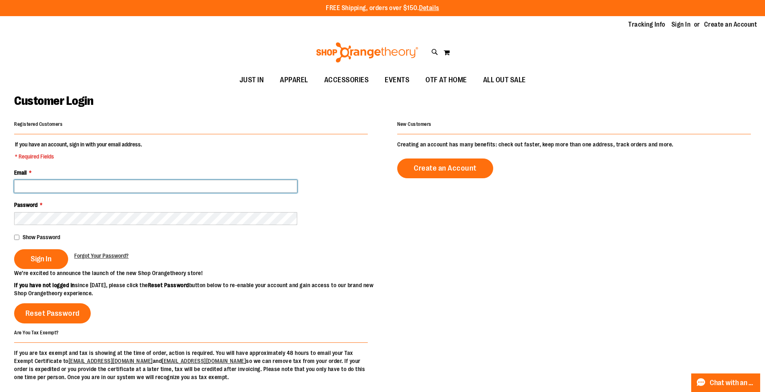 The height and width of the screenshot is (392, 765). Describe the element at coordinates (681, 25) in the screenshot. I see `a: Sign In` at that location.